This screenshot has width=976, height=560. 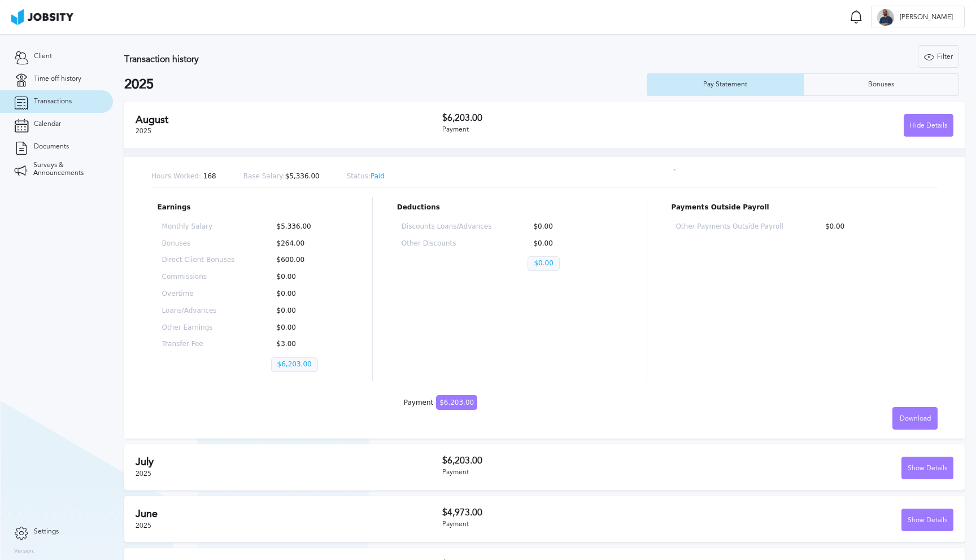 What do you see at coordinates (289, 513) in the screenshot?
I see `h2: June` at bounding box center [289, 513].